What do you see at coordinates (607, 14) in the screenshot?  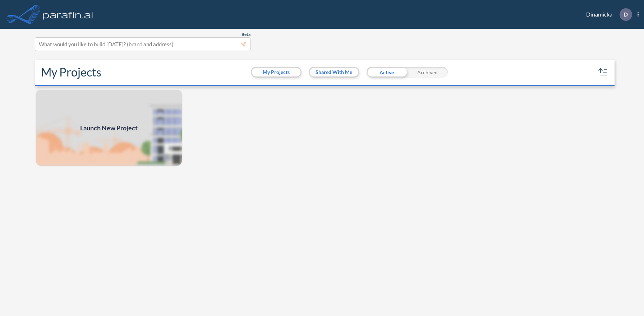 I see `div: Dinamicka` at bounding box center [607, 14].